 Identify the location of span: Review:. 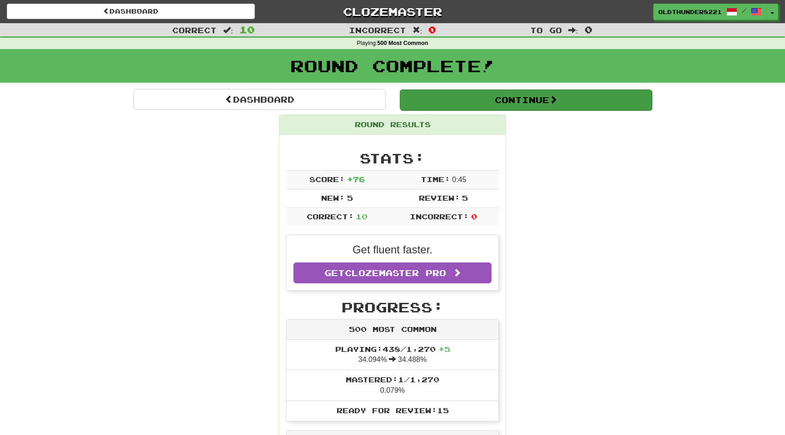
(439, 198).